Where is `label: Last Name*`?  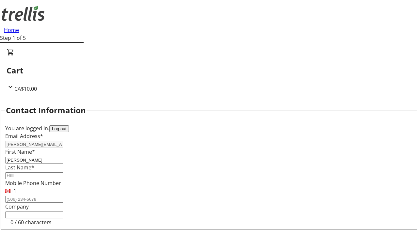
label: Last Name* is located at coordinates (20, 168).